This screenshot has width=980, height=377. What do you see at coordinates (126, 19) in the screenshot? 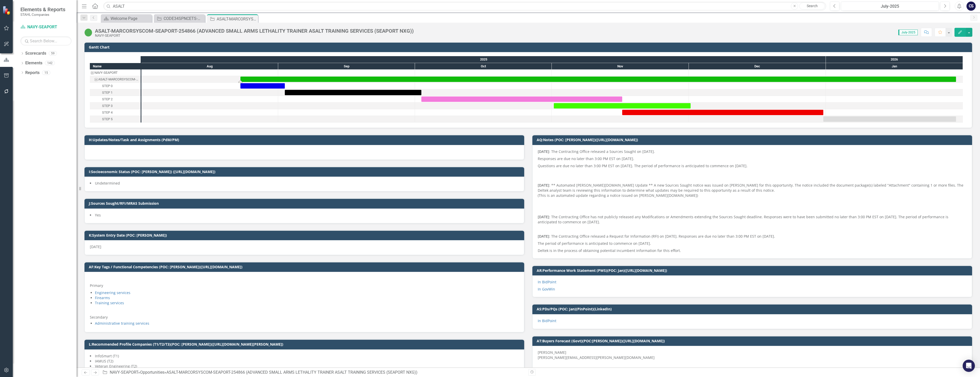
I see `a: Welcome Page` at bounding box center [126, 19].